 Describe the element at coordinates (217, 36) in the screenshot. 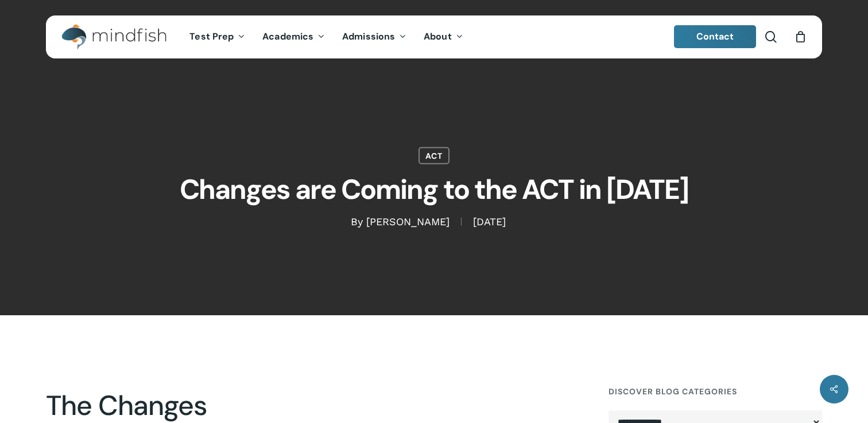

I see `a: Test Prep` at that location.